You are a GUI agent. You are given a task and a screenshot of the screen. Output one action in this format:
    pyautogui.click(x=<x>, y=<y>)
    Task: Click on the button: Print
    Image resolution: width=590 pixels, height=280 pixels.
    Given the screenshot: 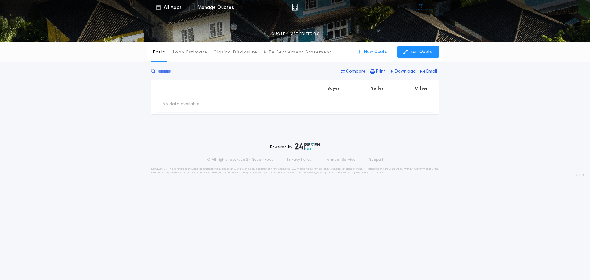 What is the action you would take?
    pyautogui.click(x=378, y=72)
    